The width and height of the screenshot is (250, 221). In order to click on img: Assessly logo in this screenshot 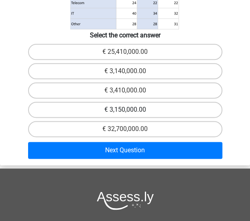, I will do `click(125, 200)`.